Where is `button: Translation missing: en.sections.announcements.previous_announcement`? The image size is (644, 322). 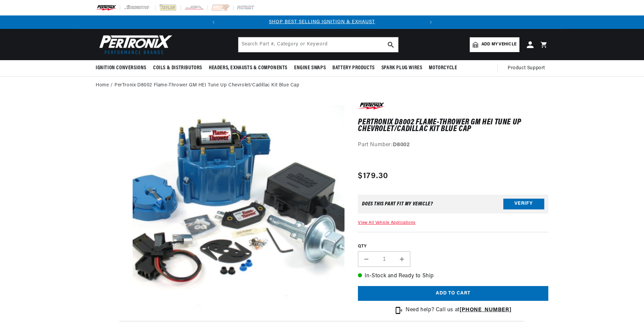
button: Translation missing: en.sections.announcements.previous_announcement is located at coordinates (213, 22).